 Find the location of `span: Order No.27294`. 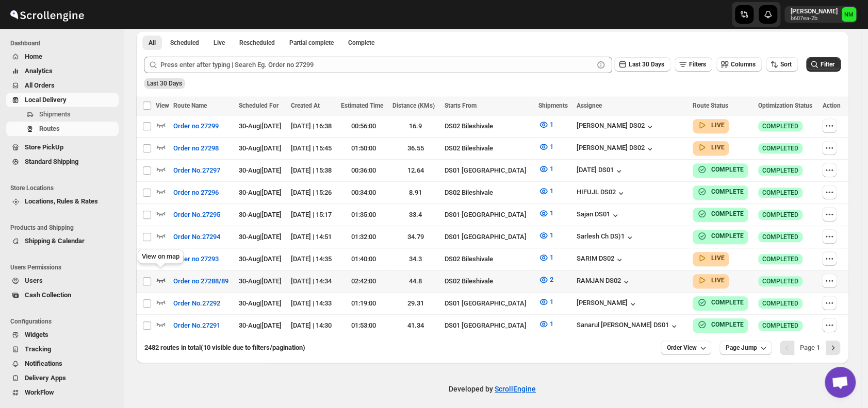

span: Order No.27294 is located at coordinates (196, 237).